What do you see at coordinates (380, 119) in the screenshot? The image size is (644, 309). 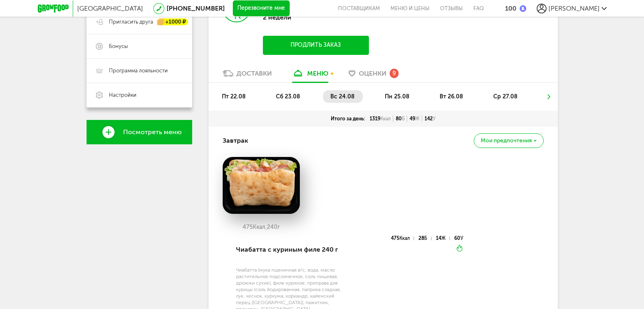 I see `div: 1319` at bounding box center [380, 119].